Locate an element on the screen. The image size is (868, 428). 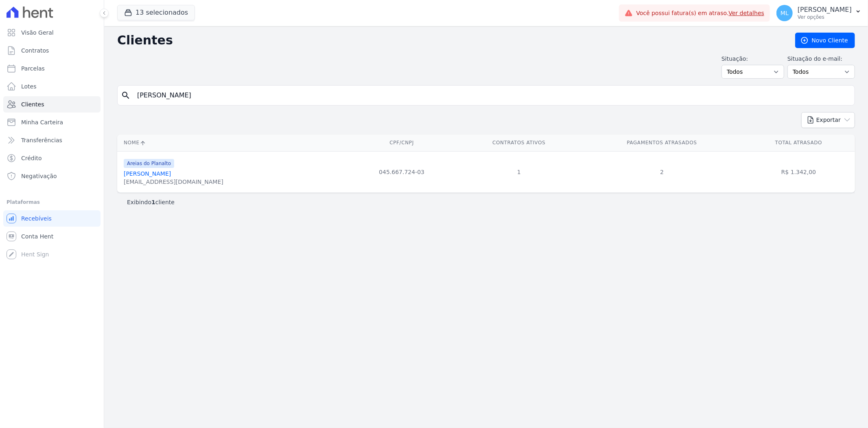
a: Parcelas is located at coordinates (52, 68).